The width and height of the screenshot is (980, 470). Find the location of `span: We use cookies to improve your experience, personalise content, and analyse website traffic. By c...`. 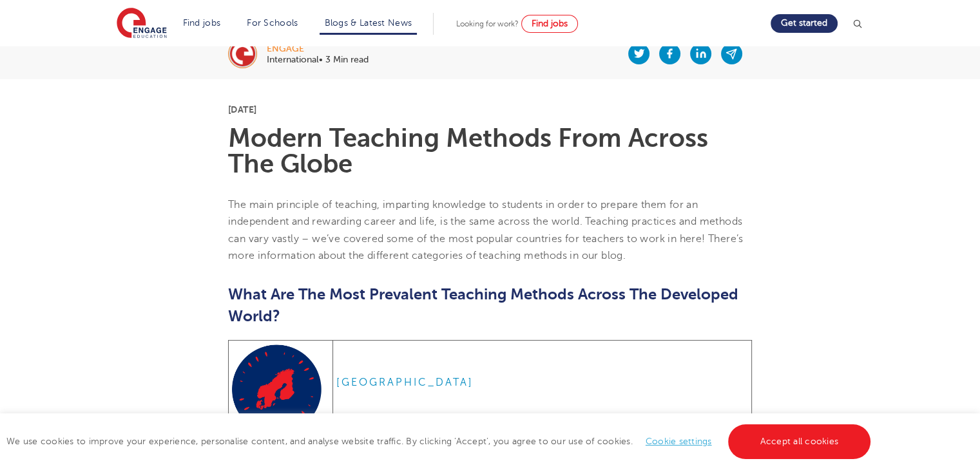

span: We use cookies to improve your experience, personalise content, and analyse website traffic. By c... is located at coordinates (440, 442).